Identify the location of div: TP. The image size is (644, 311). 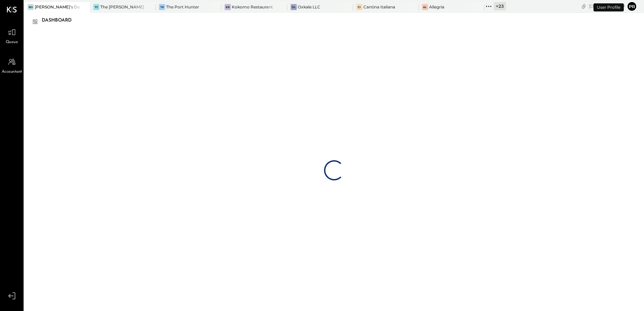
(162, 7).